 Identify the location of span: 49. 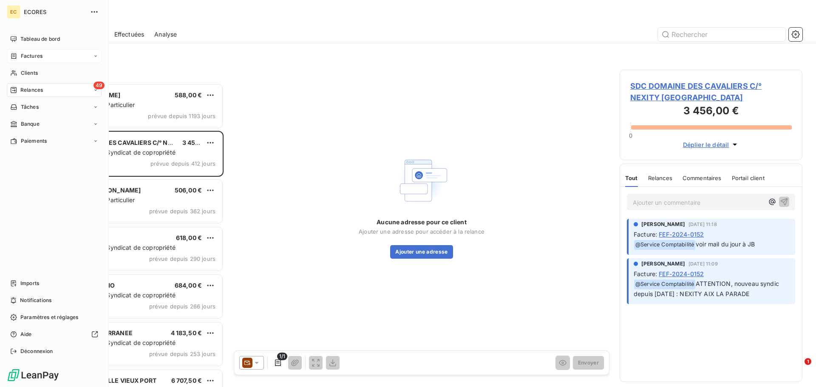
(99, 85).